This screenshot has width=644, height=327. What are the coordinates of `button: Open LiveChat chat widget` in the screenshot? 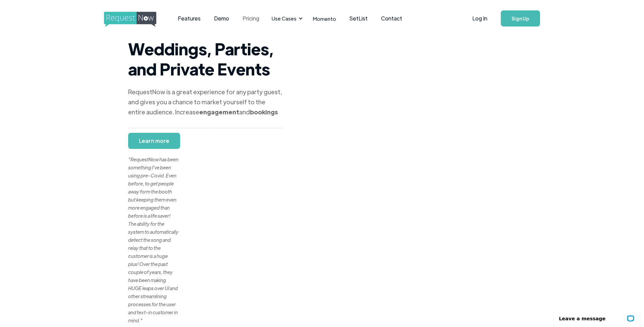 It's located at (81, 13).